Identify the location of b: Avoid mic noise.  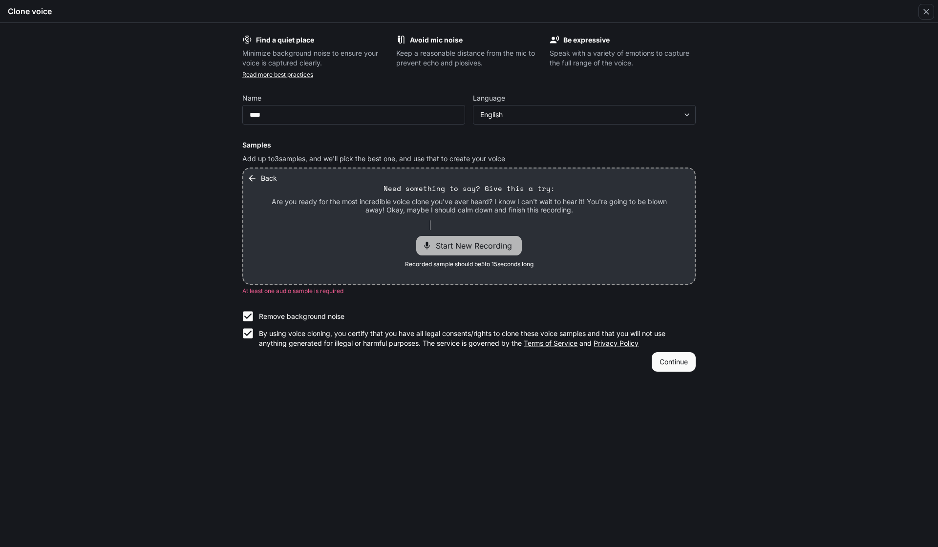
(436, 40).